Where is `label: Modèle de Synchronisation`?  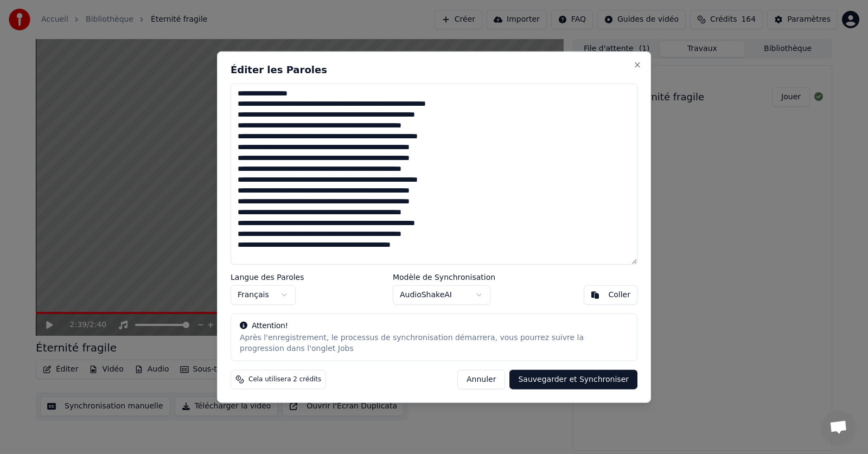 label: Modèle de Synchronisation is located at coordinates (444, 277).